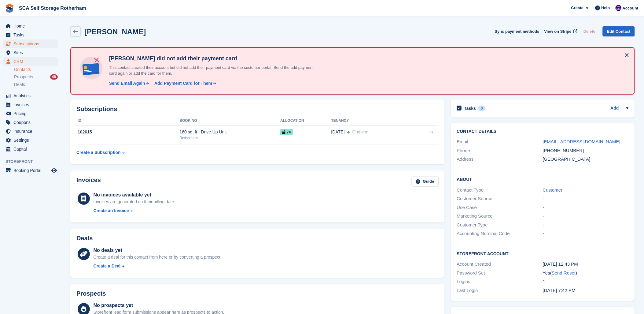  I want to click on span: Invoices, so click(32, 104).